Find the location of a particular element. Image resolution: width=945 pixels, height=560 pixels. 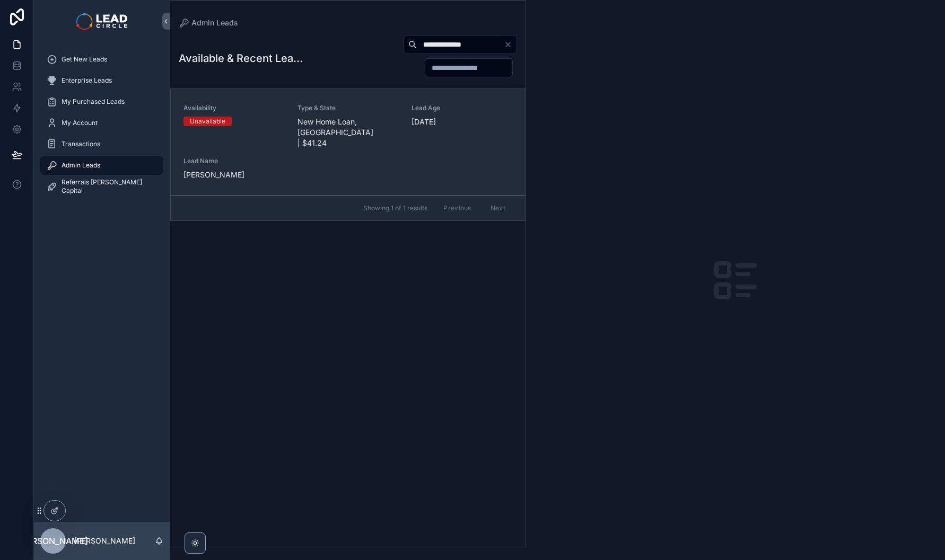

img: App logo is located at coordinates (101, 21).